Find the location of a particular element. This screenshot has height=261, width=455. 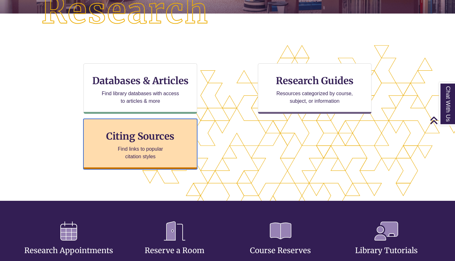

a: Research Guides Resources categorized by course, subject, or information is located at coordinates (314, 89).